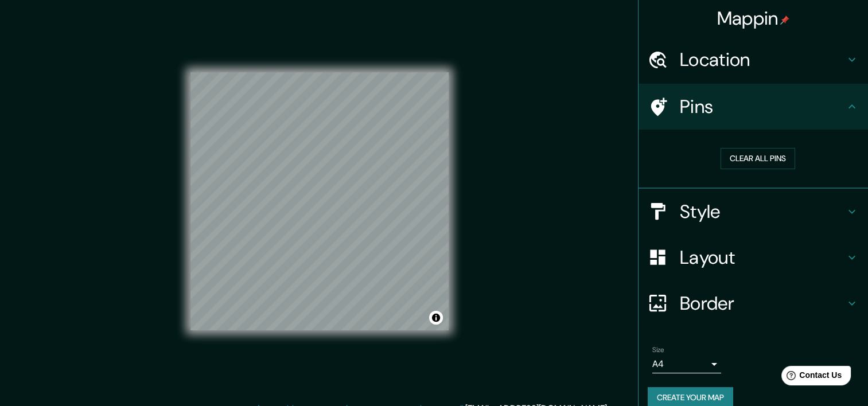  I want to click on div: Style, so click(754, 211).